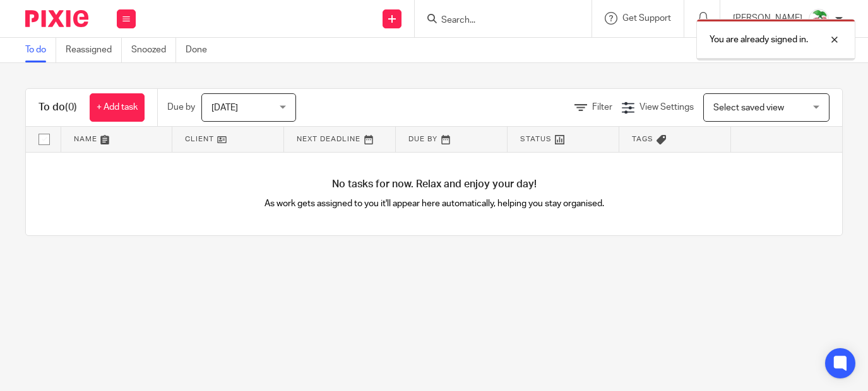  Describe the element at coordinates (57, 107) in the screenshot. I see `h1: To do` at that location.